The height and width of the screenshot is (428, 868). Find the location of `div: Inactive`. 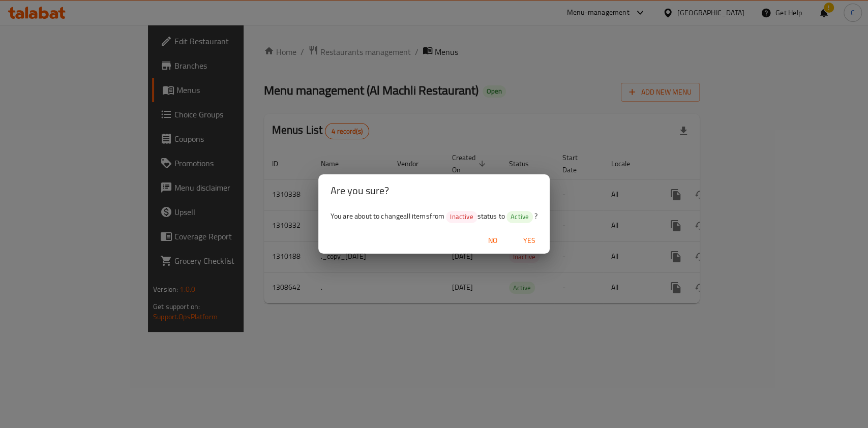

div: Inactive is located at coordinates (461, 217).